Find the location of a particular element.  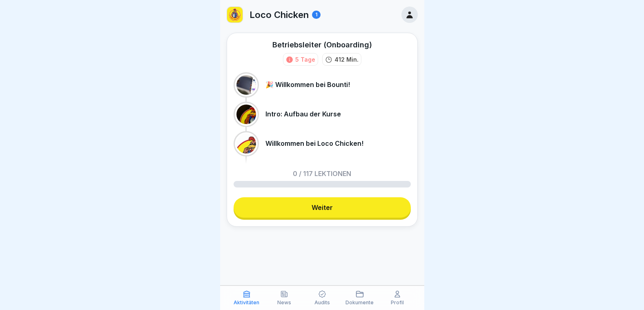

p: Audits is located at coordinates (322, 303).